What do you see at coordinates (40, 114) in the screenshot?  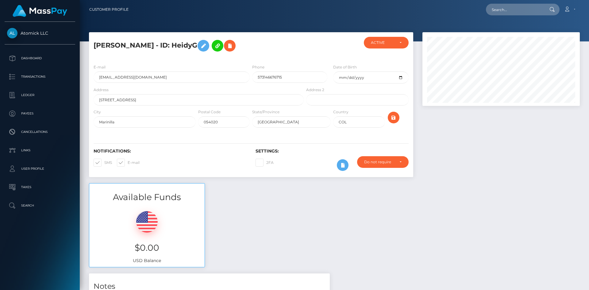 I see `p: Payees` at bounding box center [40, 114].